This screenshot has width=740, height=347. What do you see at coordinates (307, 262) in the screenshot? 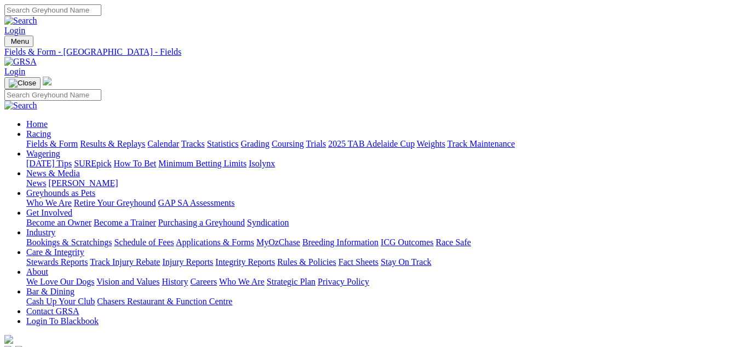
I see `a: Rules & Policies` at bounding box center [307, 262].